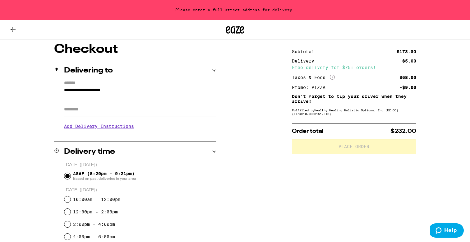 This screenshot has width=470, height=242. Describe the element at coordinates (354, 68) in the screenshot. I see `div: Free delivery for $75+ orders!` at that location.